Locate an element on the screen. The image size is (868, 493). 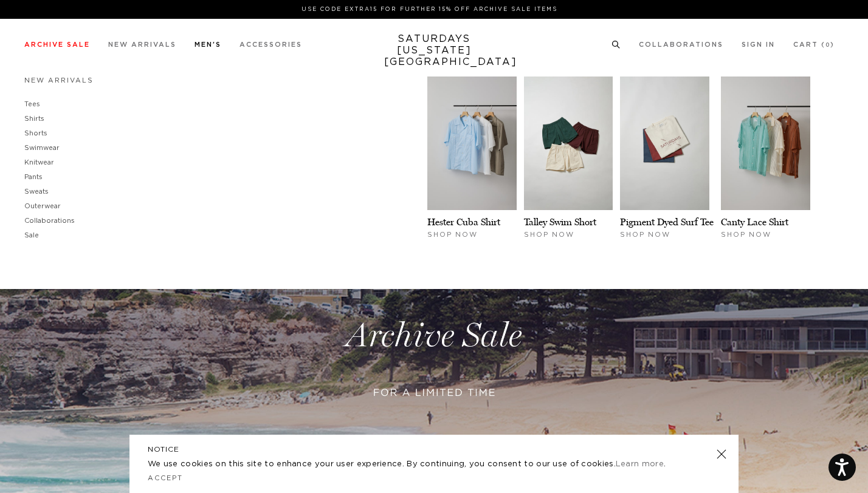
a: Pigment Dyed Surf Tee is located at coordinates (666, 222).